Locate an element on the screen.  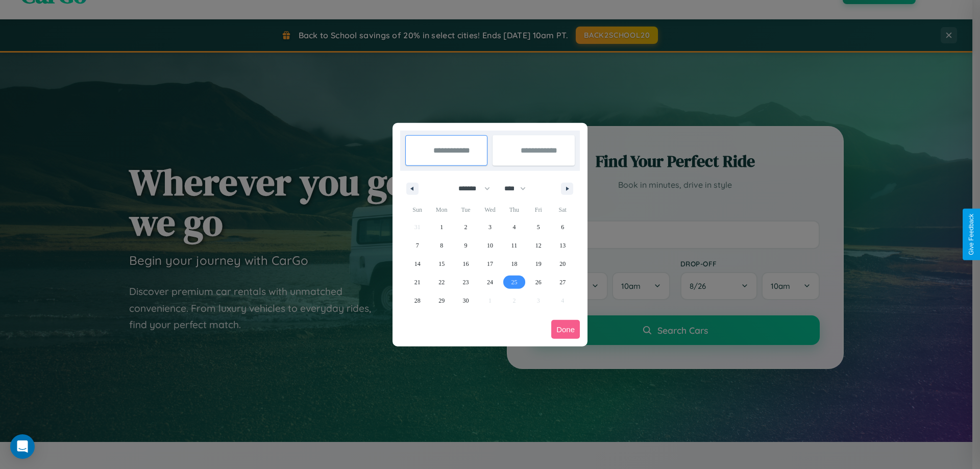
button: 4 is located at coordinates (514, 227).